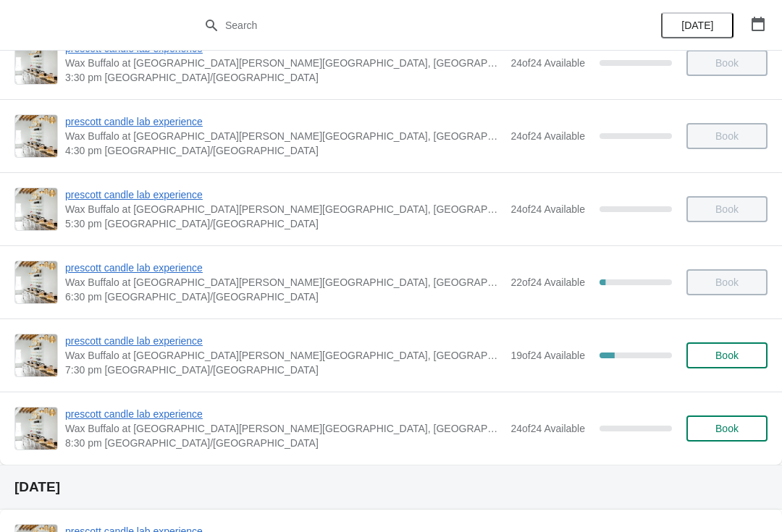 This screenshot has height=532, width=782. What do you see at coordinates (405, 25) in the screenshot?
I see `input: Search` at bounding box center [405, 25].